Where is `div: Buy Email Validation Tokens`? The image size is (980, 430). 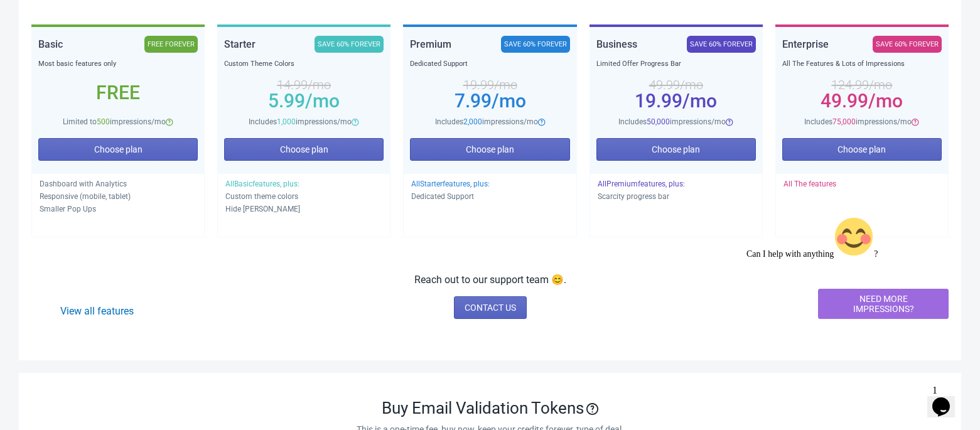 div: Buy Email Validation Tokens is located at coordinates (490, 408).